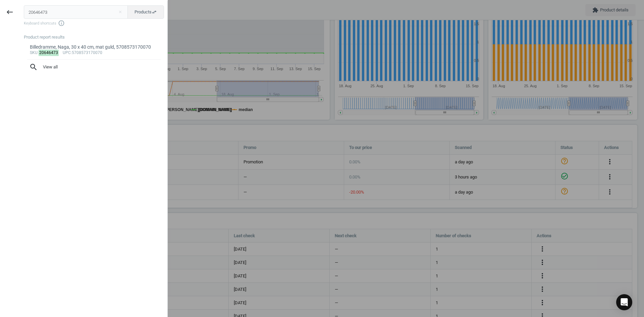 The width and height of the screenshot is (644, 317). Describe the element at coordinates (34, 52) in the screenshot. I see `span: sku` at that location.